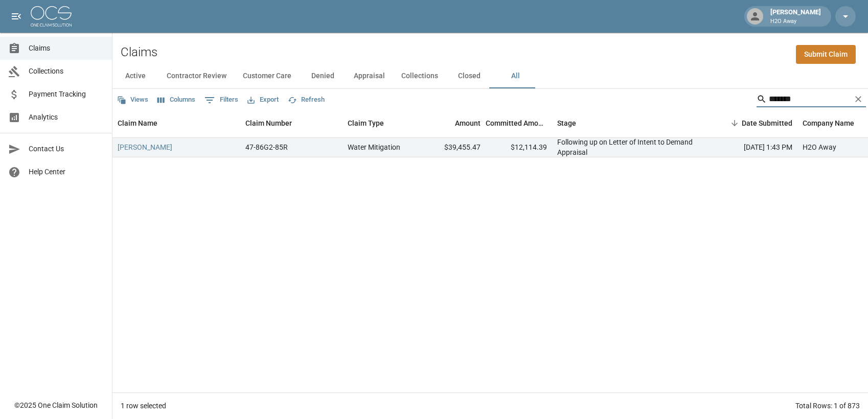 The height and width of the screenshot is (419, 868). What do you see at coordinates (819, 148) in the screenshot?
I see `div: H2O Away` at bounding box center [819, 148].